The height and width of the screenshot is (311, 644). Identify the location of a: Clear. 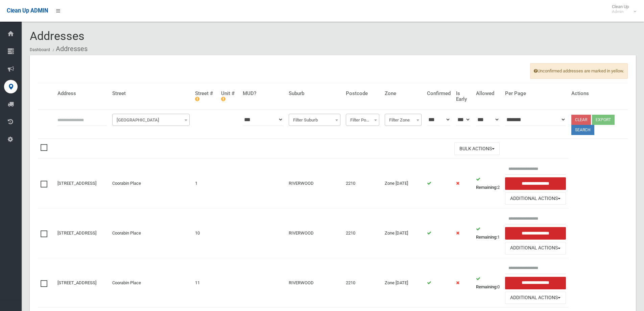
(581, 120).